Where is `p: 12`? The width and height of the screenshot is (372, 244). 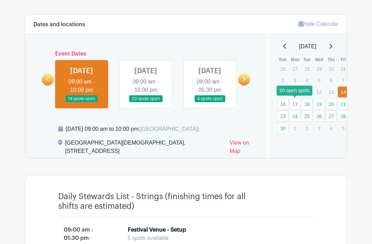 p: 12 is located at coordinates (319, 92).